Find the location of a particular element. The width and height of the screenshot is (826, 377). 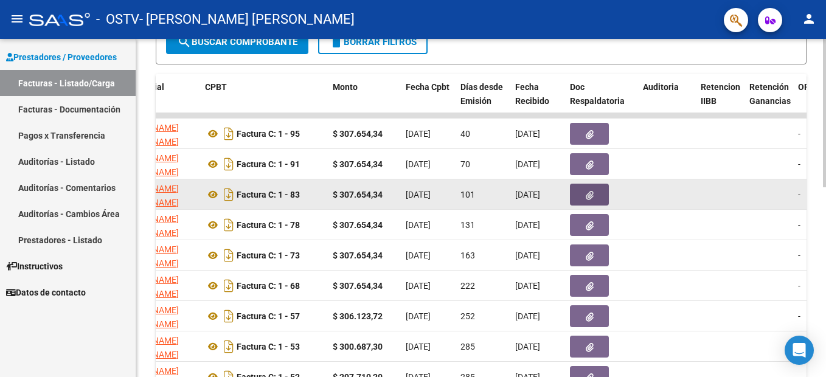

span: Retención Ganancias is located at coordinates (770, 94).